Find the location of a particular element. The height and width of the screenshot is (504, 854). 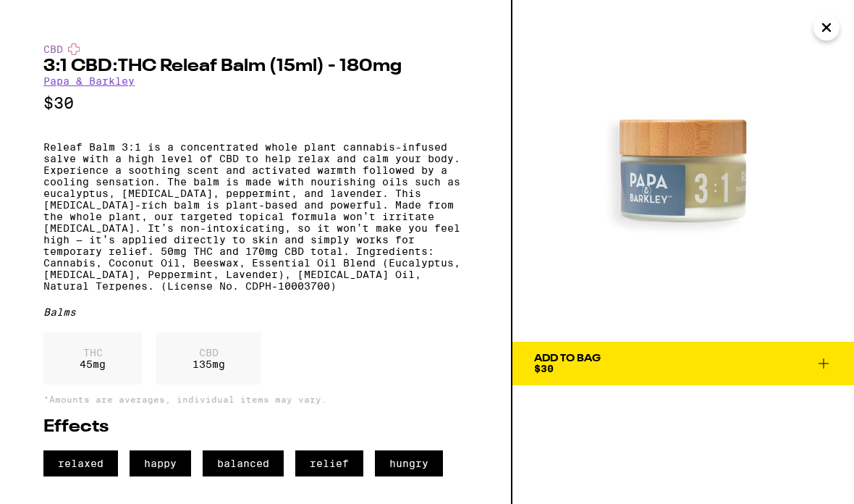

div: 135 mg is located at coordinates (208, 359).